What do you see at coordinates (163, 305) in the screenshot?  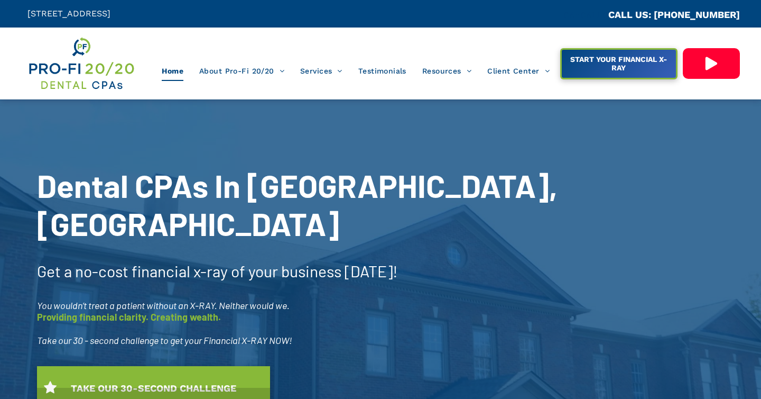 I see `span: You wouldn’t treat a patient without an X-RAY. Neither would we.` at bounding box center [163, 305].